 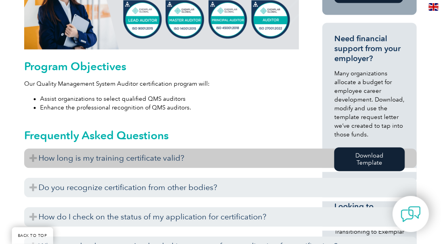 What do you see at coordinates (33, 236) in the screenshot?
I see `a: BACK TO TOP` at bounding box center [33, 236].